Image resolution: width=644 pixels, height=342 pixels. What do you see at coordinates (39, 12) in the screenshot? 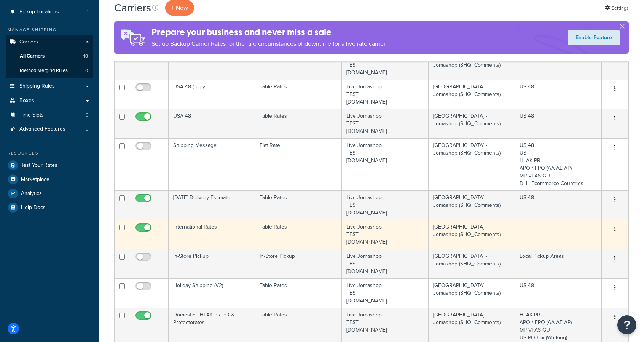
I see `span: Pickup Locations` at bounding box center [39, 12].